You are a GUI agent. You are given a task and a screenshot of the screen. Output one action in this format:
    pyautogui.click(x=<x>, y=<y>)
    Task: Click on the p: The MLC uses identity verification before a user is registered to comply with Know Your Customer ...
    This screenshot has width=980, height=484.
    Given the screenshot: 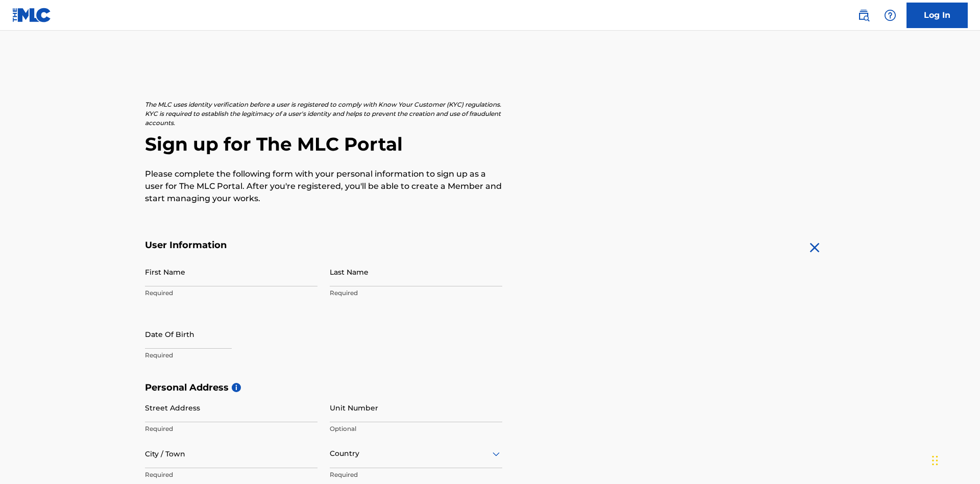 What is the action you would take?
    pyautogui.click(x=323, y=114)
    